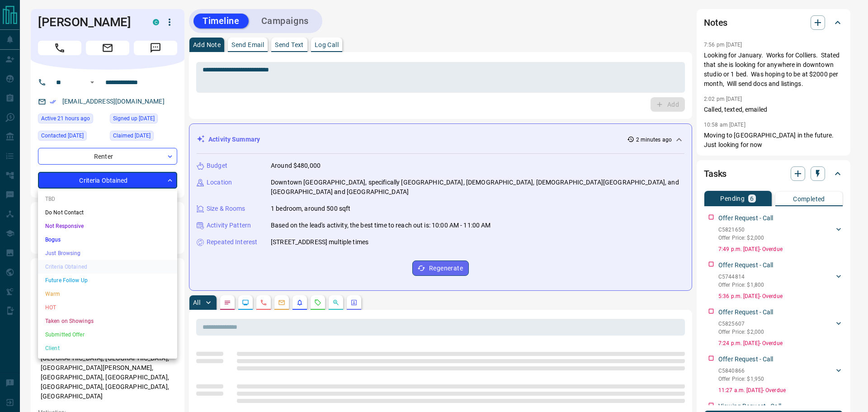  I want to click on li: Future Follow Up, so click(108, 281).